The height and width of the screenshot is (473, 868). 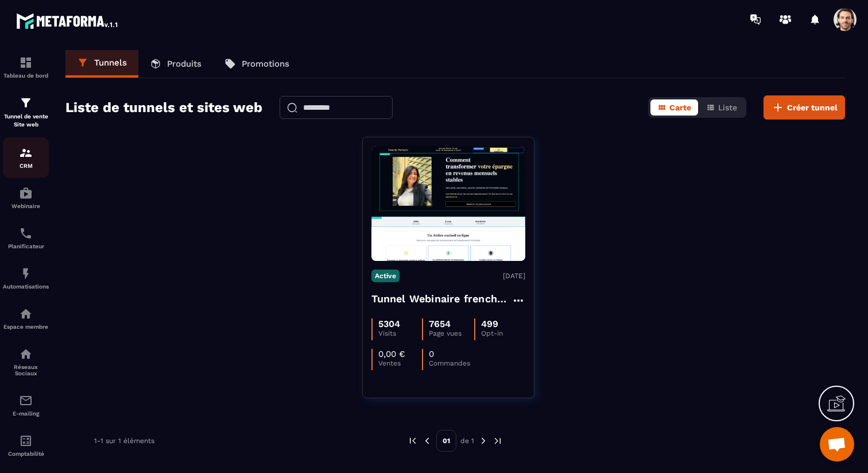 What do you see at coordinates (26, 165) in the screenshot?
I see `p: CRM` at bounding box center [26, 165].